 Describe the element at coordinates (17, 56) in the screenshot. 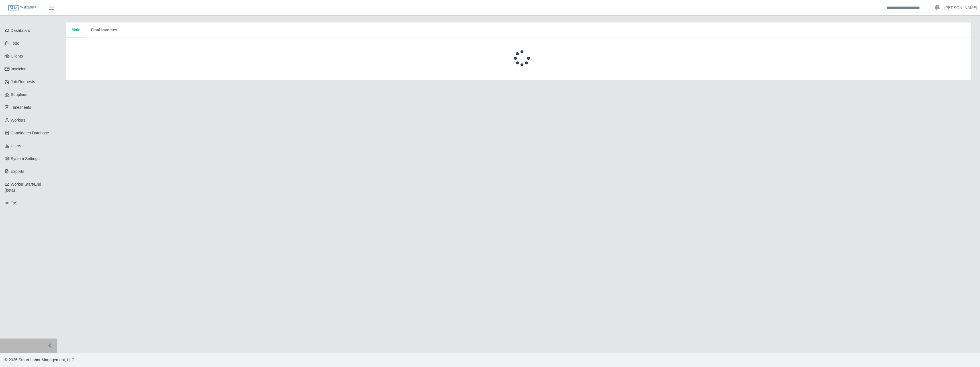

I see `span: Clients` at that location.